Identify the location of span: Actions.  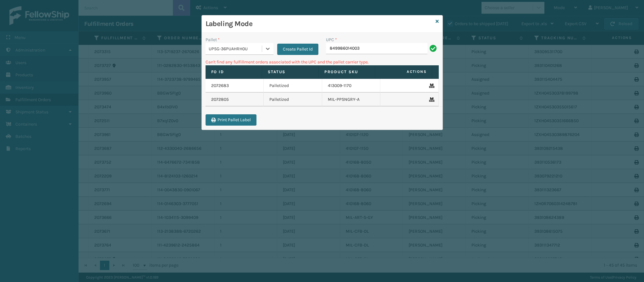
(403, 72).